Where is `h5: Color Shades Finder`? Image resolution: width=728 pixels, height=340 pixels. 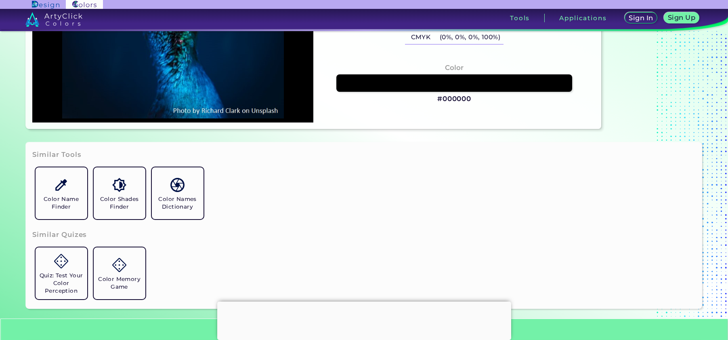 h5: Color Shades Finder is located at coordinates (120, 203).